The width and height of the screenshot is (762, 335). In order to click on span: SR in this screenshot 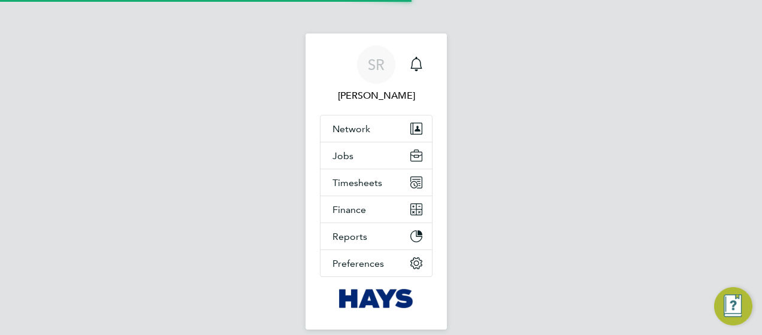, I will do `click(376, 65)`.